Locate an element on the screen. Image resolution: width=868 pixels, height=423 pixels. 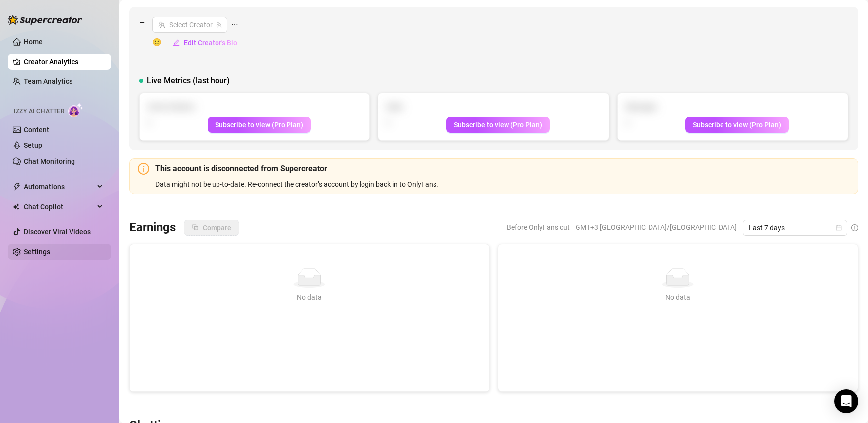
span: ellipsis is located at coordinates (235, 25).